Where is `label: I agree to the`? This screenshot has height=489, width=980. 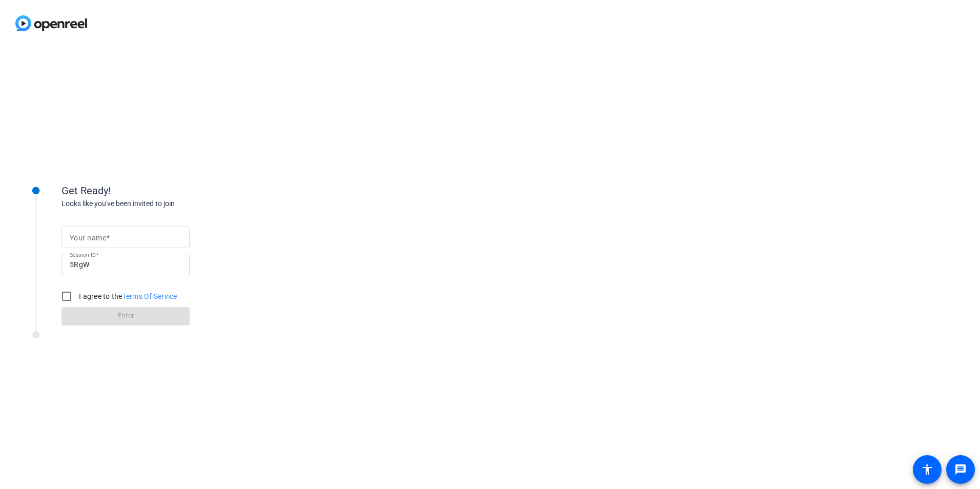 label: I agree to the is located at coordinates (127, 297).